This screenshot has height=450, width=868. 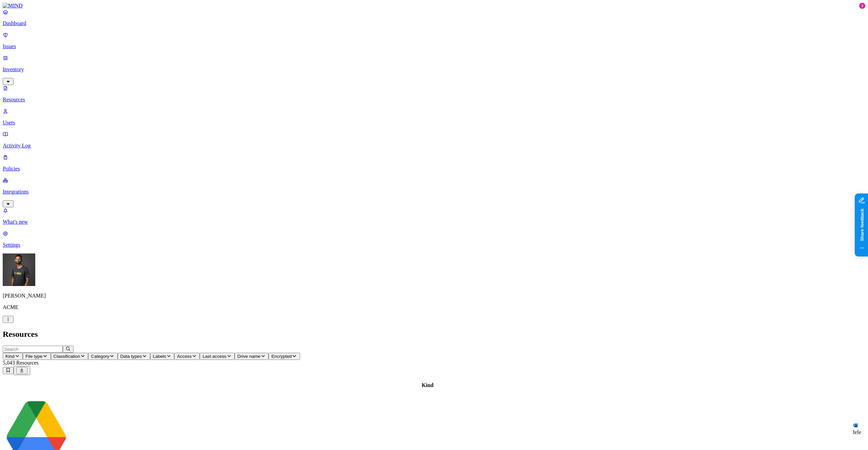 I want to click on a: Activity Log, so click(x=434, y=140).